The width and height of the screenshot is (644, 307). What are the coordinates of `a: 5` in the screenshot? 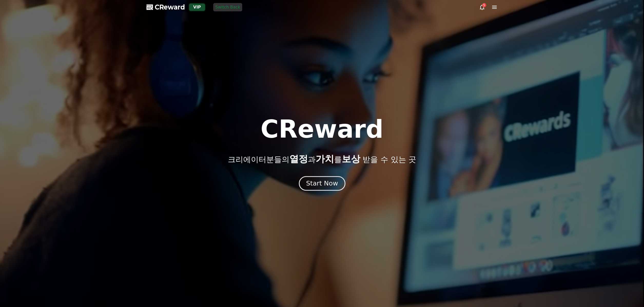 It's located at (482, 7).